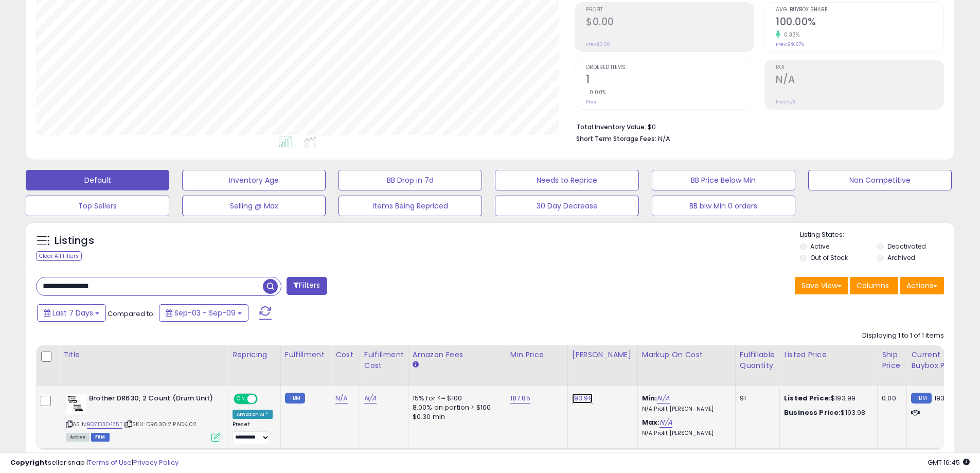 The image size is (980, 473). Describe the element at coordinates (756, 126) in the screenshot. I see `li: $0` at that location.